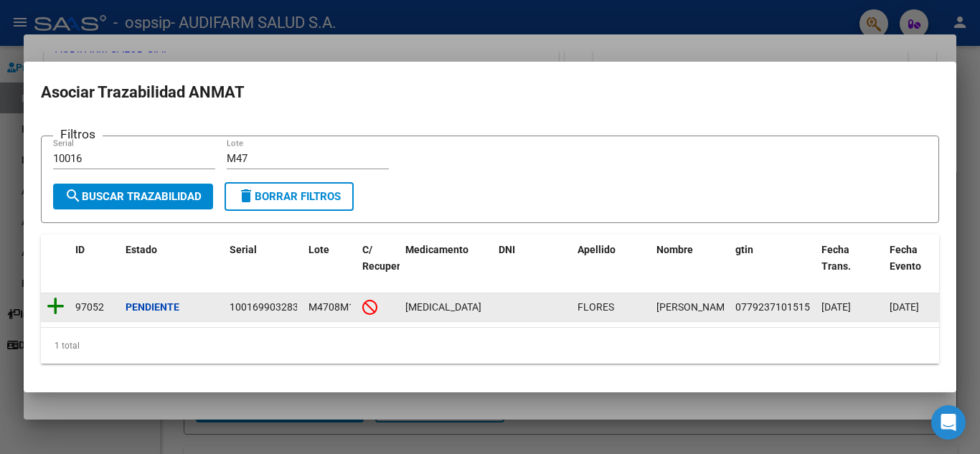  What do you see at coordinates (918, 267) in the screenshot?
I see `datatable-header-cell: Fecha Evento` at bounding box center [918, 267].